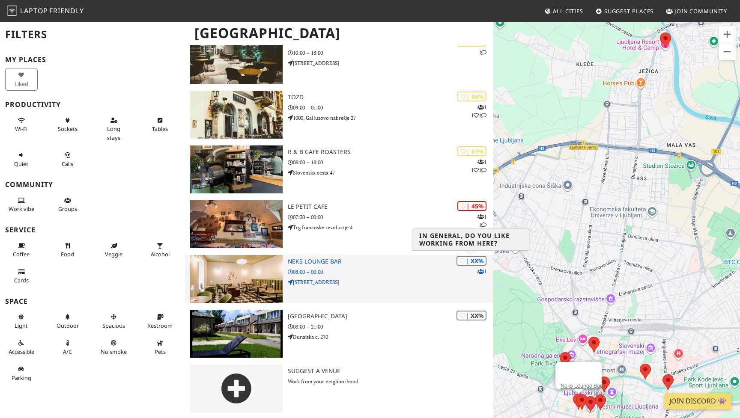  I want to click on a: Join Discord 👾, so click(698, 402).